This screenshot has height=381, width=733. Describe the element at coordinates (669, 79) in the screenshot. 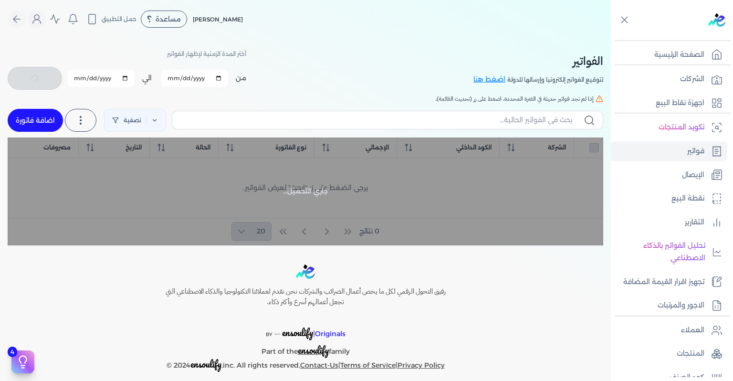

I see `a: الشركات` at that location.